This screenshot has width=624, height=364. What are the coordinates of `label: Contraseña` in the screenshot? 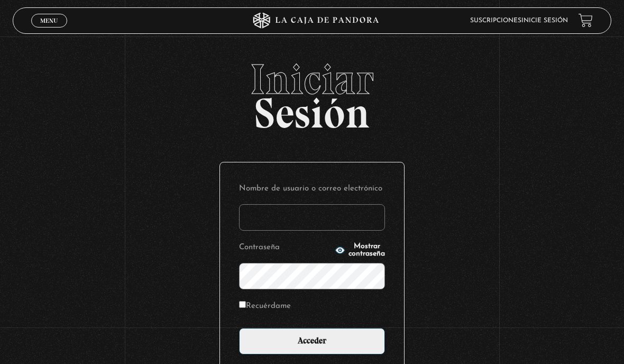 It's located at (285, 247).